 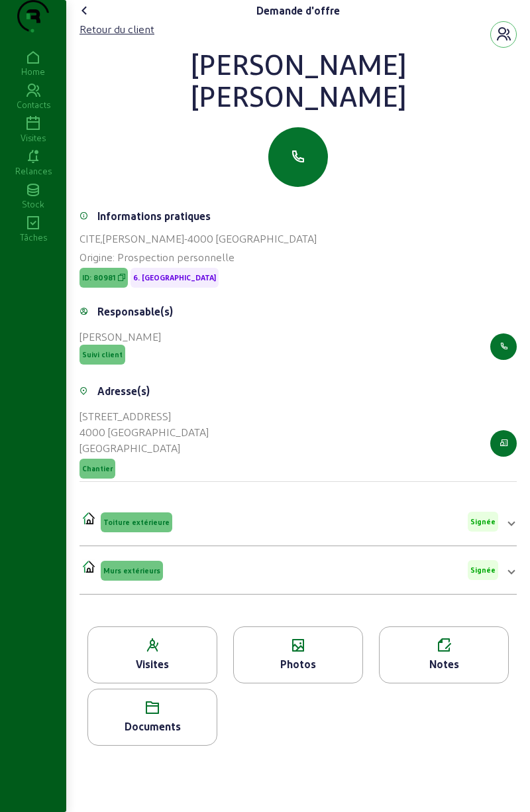 What do you see at coordinates (298, 664) in the screenshot?
I see `div: Photos` at bounding box center [298, 664].